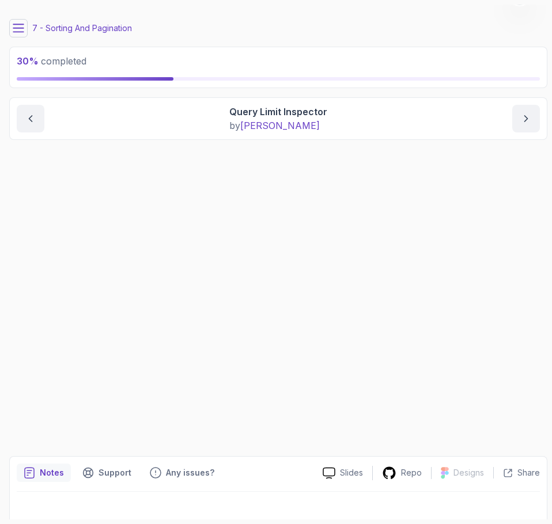 This screenshot has height=524, width=552. What do you see at coordinates (190, 473) in the screenshot?
I see `p: Any issues?` at bounding box center [190, 473].